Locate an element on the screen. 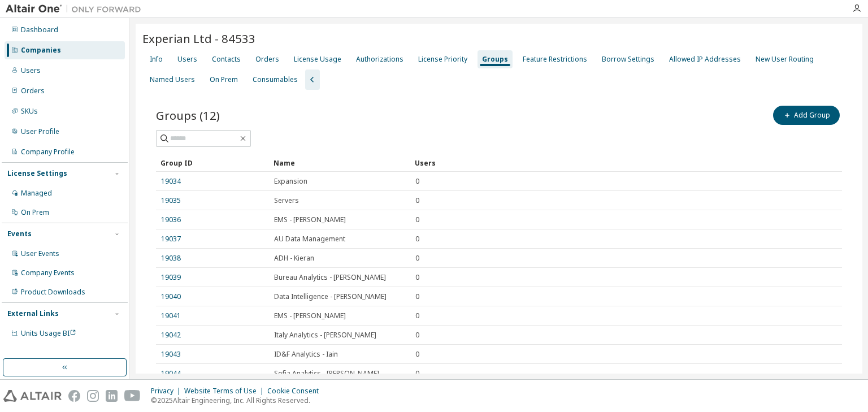 Image resolution: width=868 pixels, height=412 pixels. div: External Links is located at coordinates (33, 314).